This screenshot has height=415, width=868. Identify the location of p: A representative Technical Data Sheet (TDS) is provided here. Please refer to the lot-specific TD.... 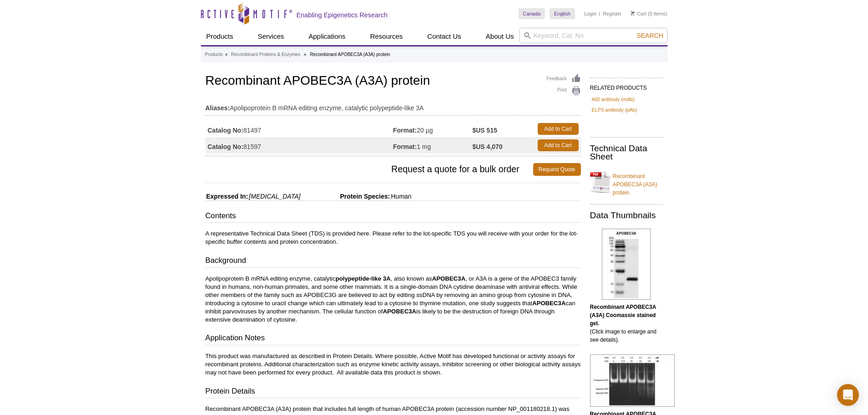
(393, 238).